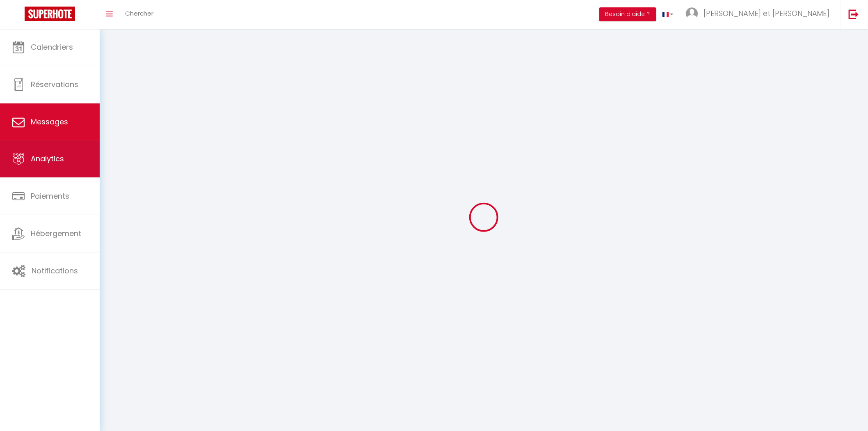 The width and height of the screenshot is (868, 431). I want to click on button: Ouvrir le widget de chat LiveChat, so click(19, 16).